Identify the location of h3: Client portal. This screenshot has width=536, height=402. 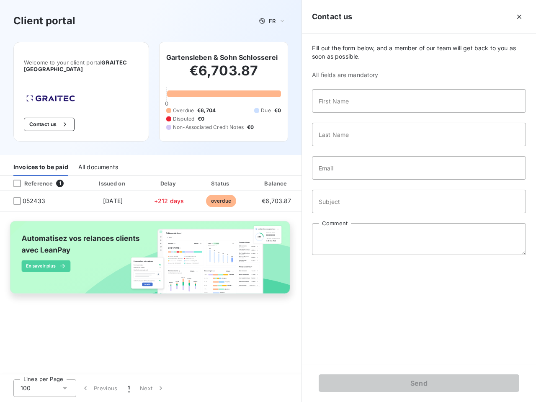
(44, 21).